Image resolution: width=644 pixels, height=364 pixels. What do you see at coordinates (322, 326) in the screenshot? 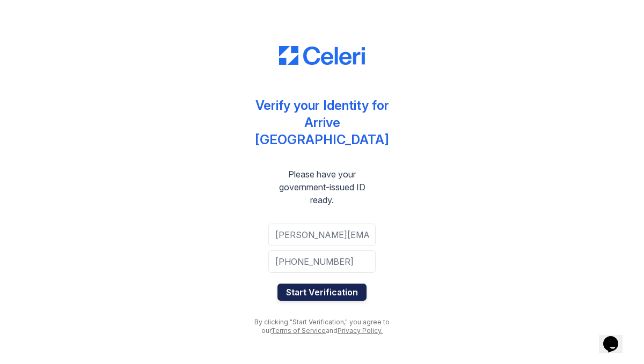
I see `div: By clicking "Start Verification," you agree to our and` at bounding box center [322, 326].